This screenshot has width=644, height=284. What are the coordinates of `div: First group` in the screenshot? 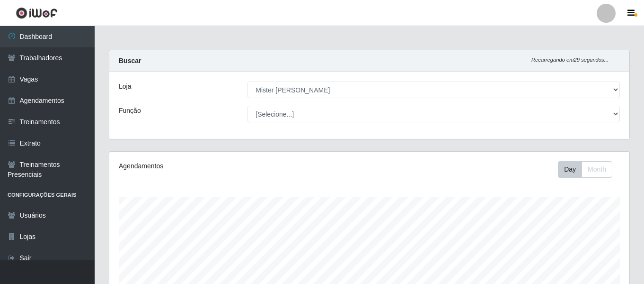 It's located at (585, 169).